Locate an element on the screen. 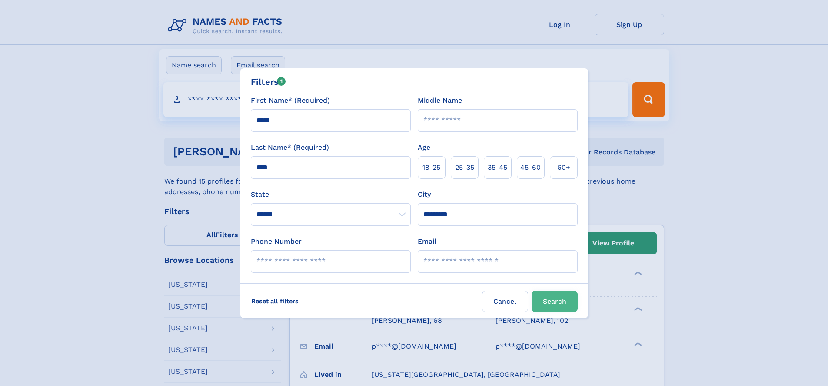  label: City is located at coordinates (424, 194).